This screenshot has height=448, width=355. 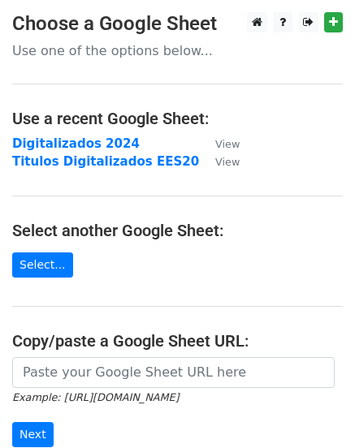 What do you see at coordinates (177, 24) in the screenshot?
I see `h3: Choose a Google Sheet` at bounding box center [177, 24].